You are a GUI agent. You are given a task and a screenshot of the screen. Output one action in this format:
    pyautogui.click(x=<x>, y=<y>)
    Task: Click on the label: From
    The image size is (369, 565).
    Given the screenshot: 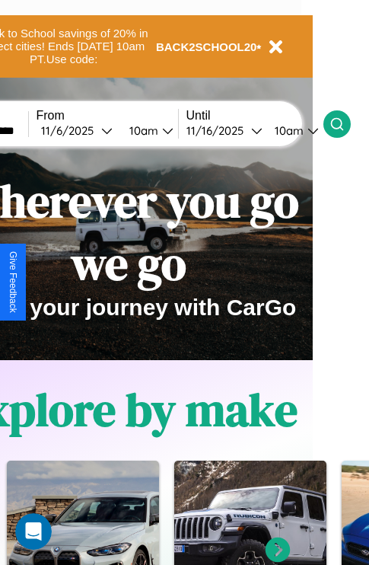 What is the action you would take?
    pyautogui.click(x=107, y=116)
    